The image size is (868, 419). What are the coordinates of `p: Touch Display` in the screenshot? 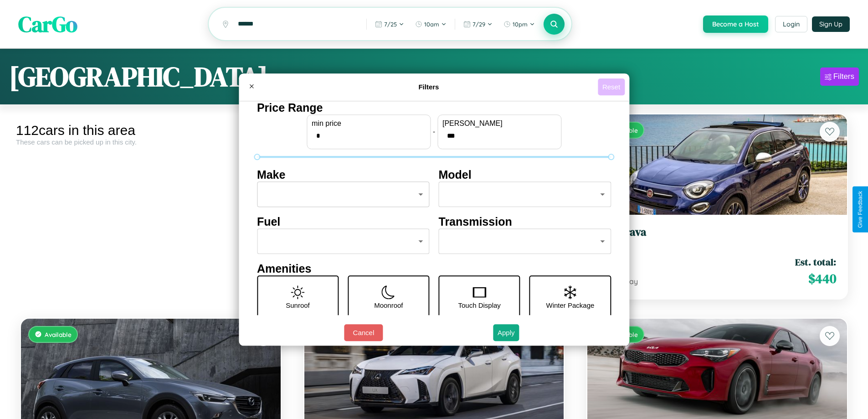 It's located at (480, 305).